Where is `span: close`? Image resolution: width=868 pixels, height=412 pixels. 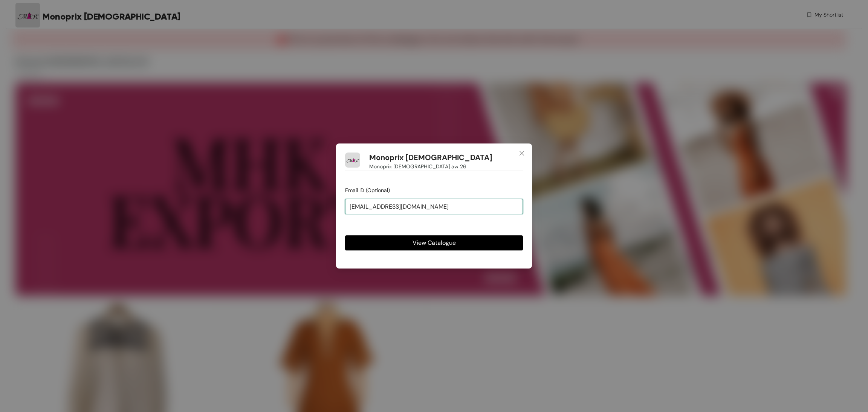
span: close is located at coordinates (522, 153).